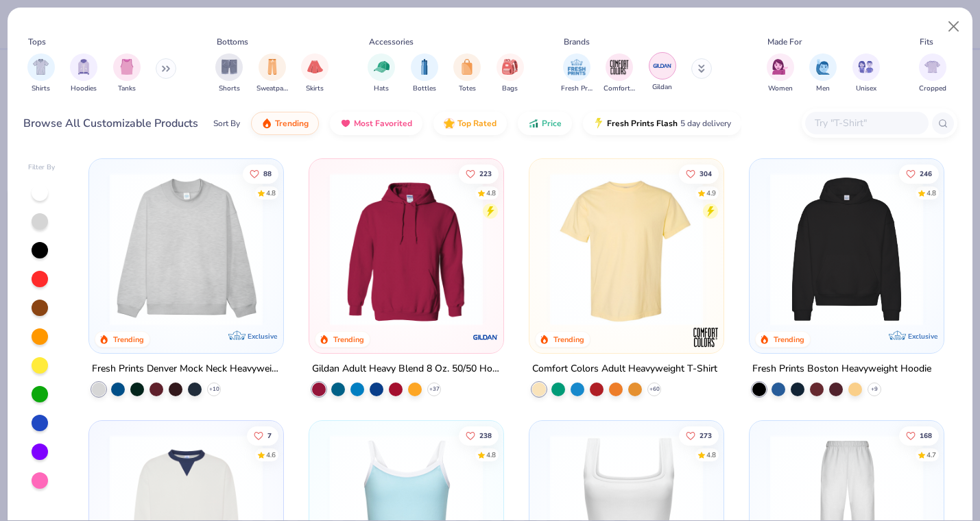 The width and height of the screenshot is (980, 521). I want to click on div: filter for Hoodies, so click(83, 73).